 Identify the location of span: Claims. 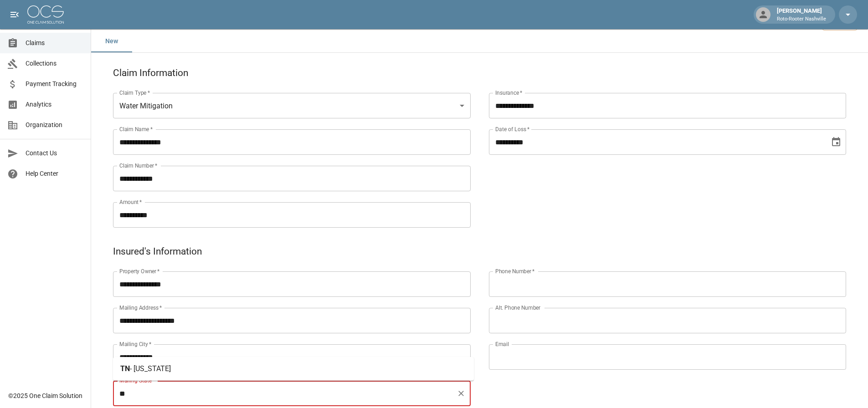
(54, 43).